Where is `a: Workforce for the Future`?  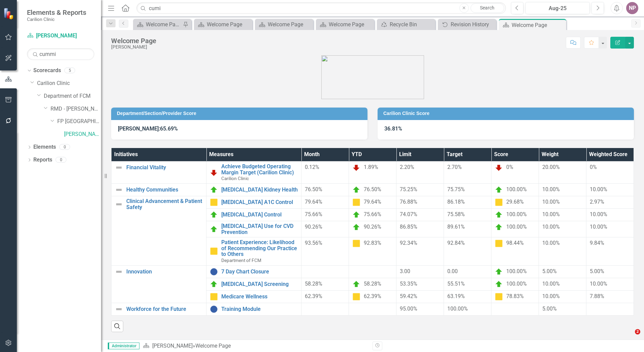 a: Workforce for the Future is located at coordinates (165, 309).